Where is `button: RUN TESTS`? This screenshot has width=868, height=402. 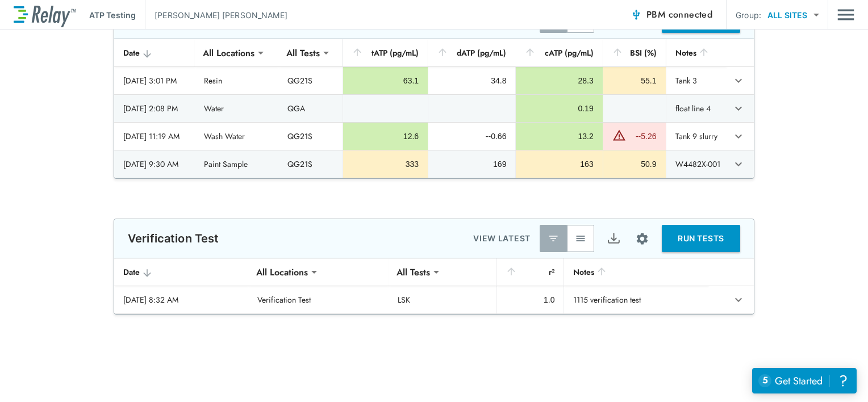 button: RUN TESTS is located at coordinates (701, 238).